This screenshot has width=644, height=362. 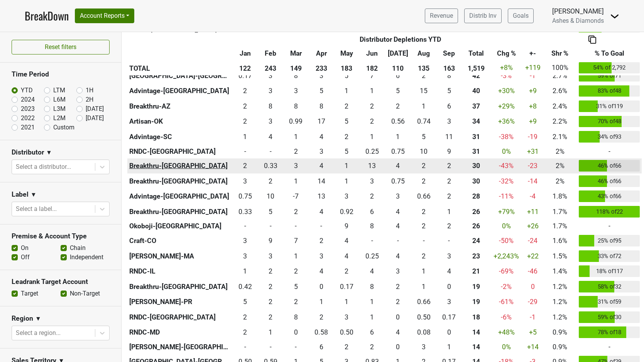 What do you see at coordinates (424, 166) in the screenshot?
I see `td: 2` at bounding box center [424, 166].